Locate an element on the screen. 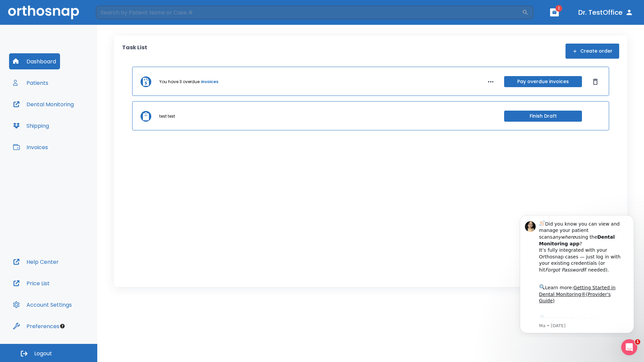 The image size is (644, 362). a: Dashboard is located at coordinates (35, 61).